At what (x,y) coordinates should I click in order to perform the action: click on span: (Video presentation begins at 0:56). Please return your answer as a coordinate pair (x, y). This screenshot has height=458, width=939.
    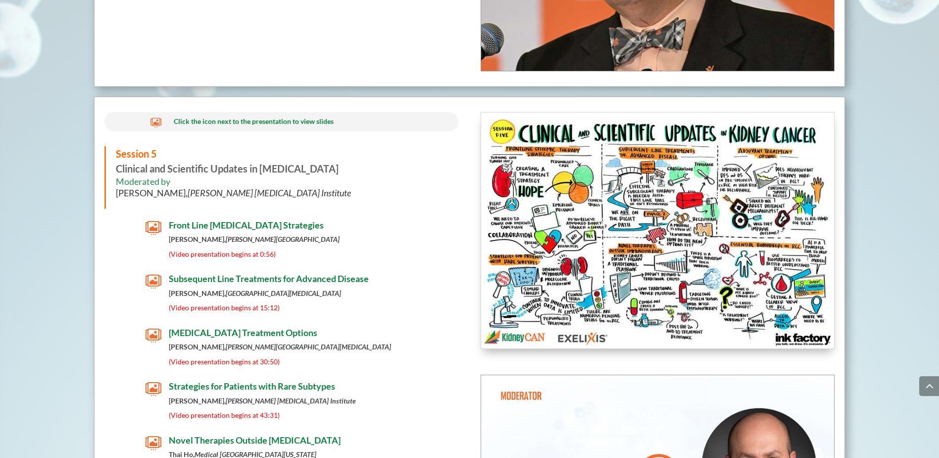
    Looking at the image, I should click on (222, 254).